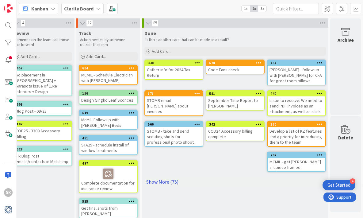 Image resolution: width=363 pixels, height=218 pixels. What do you see at coordinates (108, 100) in the screenshot?
I see `div: Design Gingko Leaf Sconces` at bounding box center [108, 100].